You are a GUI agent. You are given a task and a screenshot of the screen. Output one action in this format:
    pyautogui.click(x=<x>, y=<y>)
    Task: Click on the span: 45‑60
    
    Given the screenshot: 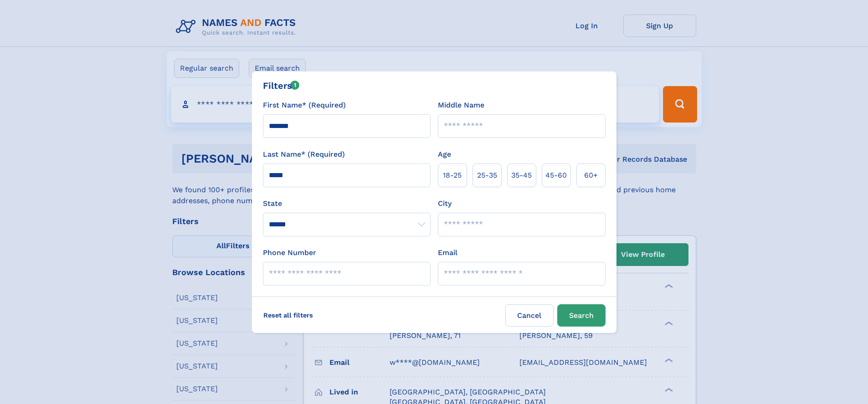 What is the action you would take?
    pyautogui.click(x=555, y=176)
    